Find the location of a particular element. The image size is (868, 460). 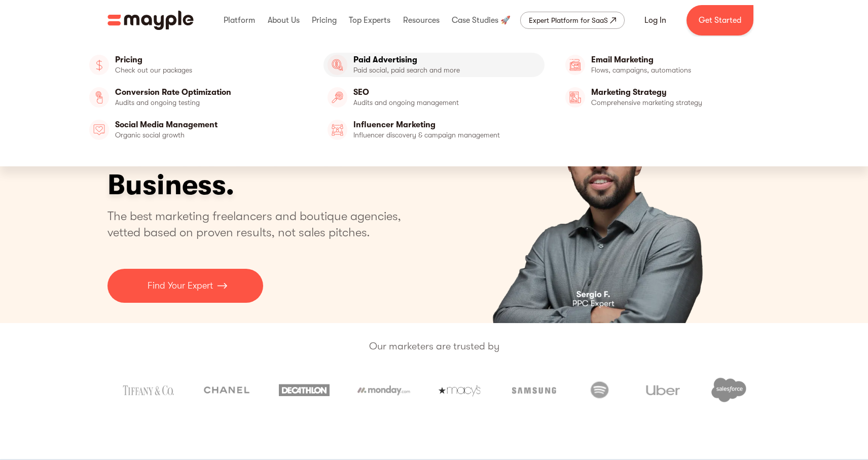

div: Pricing is located at coordinates (324, 20).